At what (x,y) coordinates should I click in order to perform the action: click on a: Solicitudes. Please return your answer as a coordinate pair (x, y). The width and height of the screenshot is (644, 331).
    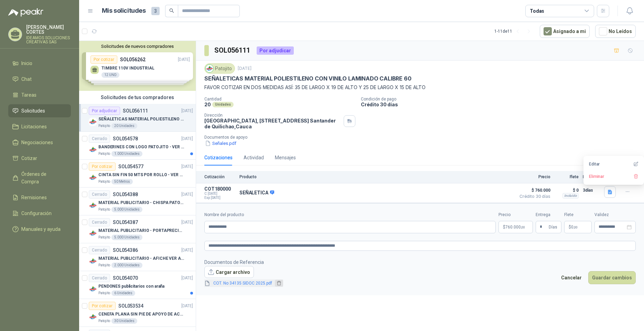
    Looking at the image, I should click on (39, 111).